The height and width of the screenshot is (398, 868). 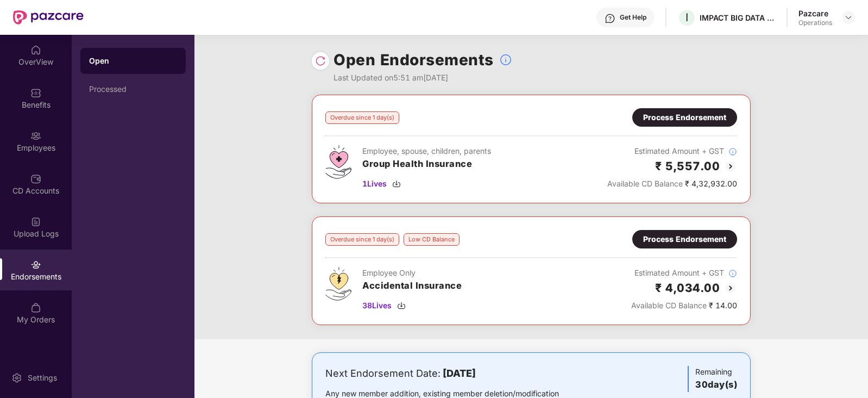 What do you see at coordinates (133, 89) in the screenshot?
I see `div: Processed` at bounding box center [133, 89].